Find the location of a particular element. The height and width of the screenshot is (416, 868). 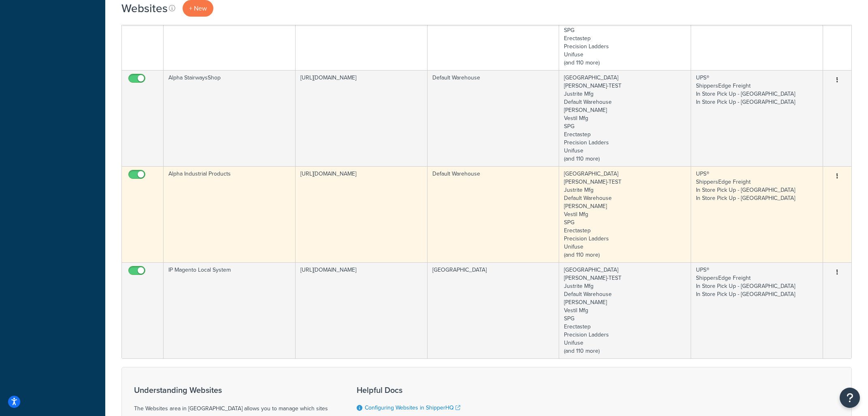

button: Open Resource Center is located at coordinates (850, 398).